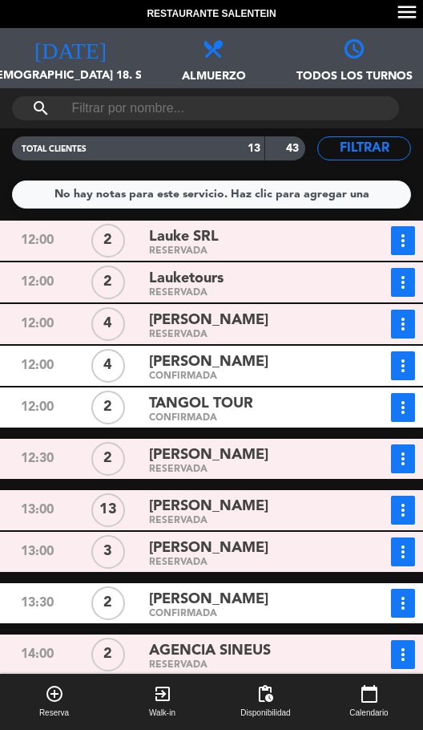  I want to click on span: TOTAL CLIENTES, so click(54, 149).